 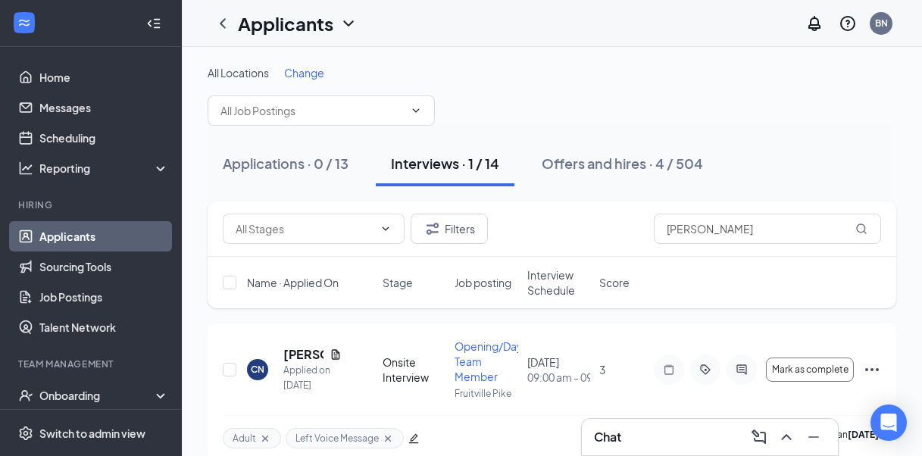 What do you see at coordinates (398, 282) in the screenshot?
I see `span: Stage` at bounding box center [398, 282].